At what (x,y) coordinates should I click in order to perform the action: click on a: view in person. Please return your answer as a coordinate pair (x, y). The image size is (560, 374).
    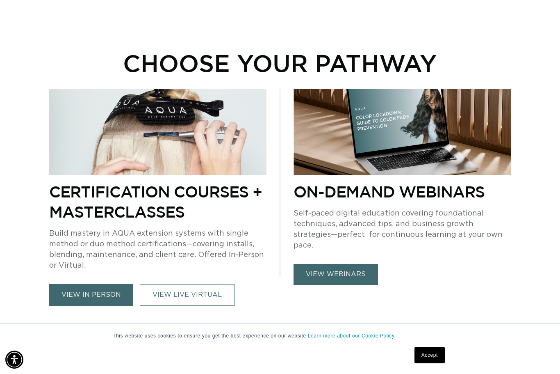
    Looking at the image, I should click on (91, 294).